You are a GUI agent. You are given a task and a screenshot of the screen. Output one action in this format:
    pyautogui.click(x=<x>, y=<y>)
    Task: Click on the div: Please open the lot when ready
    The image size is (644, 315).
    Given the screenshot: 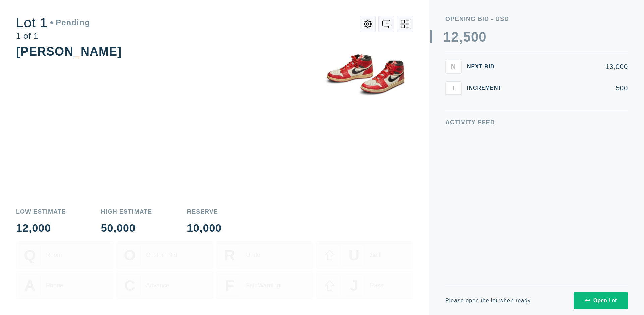 What is the action you would take?
    pyautogui.click(x=488, y=301)
    